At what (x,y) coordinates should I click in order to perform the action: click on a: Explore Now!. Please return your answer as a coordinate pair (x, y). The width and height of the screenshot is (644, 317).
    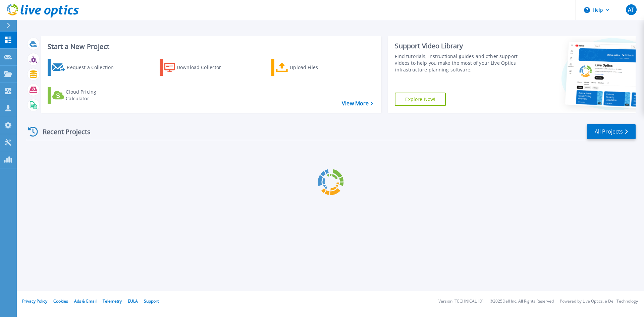
    Looking at the image, I should click on (420, 99).